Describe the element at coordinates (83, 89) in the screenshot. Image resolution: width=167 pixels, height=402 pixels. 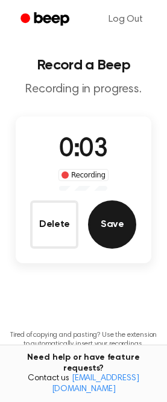
I see `p: Recording in progress.` at that location.